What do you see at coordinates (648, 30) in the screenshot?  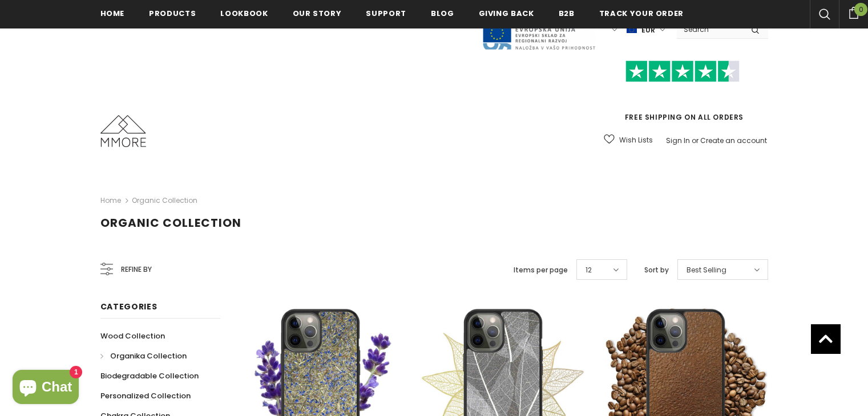 I see `span: EUR` at bounding box center [648, 30].